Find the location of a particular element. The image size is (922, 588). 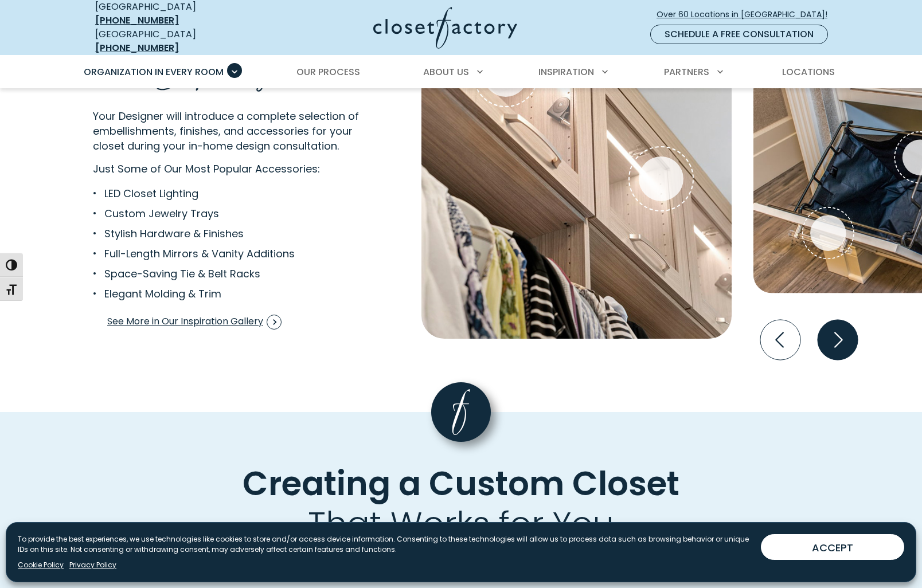

span: Locations is located at coordinates (809, 72).